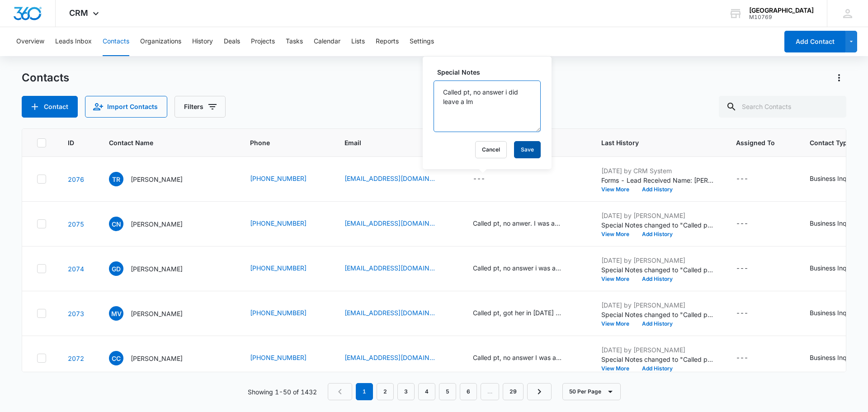 The image size is (868, 412). What do you see at coordinates (447, 392) in the screenshot?
I see `a: Page 5` at bounding box center [447, 392].